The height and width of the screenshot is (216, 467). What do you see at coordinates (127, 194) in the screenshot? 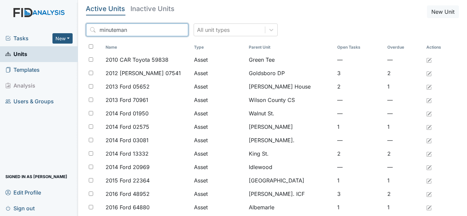
I see `span: 2016 Ford 48952` at bounding box center [127, 194].